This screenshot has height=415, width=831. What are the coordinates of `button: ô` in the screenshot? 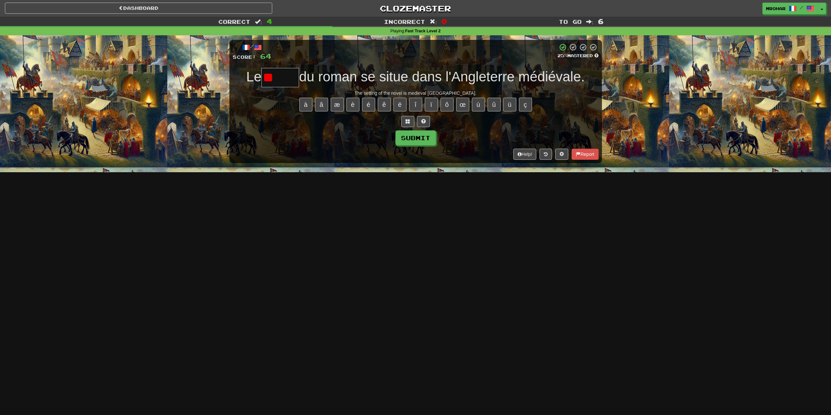 It's located at (447, 105).